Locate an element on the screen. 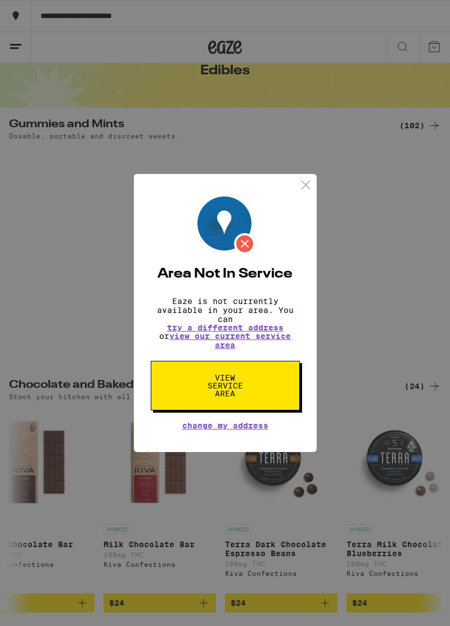 The width and height of the screenshot is (450, 626). img: close.svg is located at coordinates (306, 185).